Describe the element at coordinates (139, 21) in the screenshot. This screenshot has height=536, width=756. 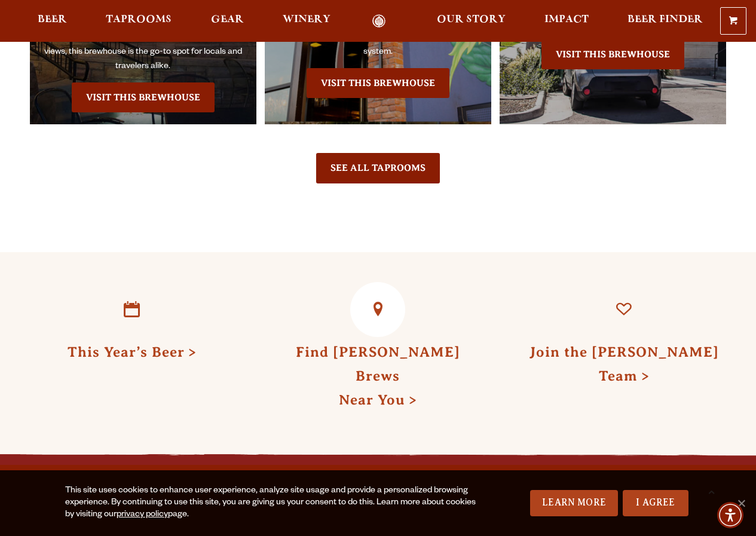
I see `a: Taprooms` at that location.